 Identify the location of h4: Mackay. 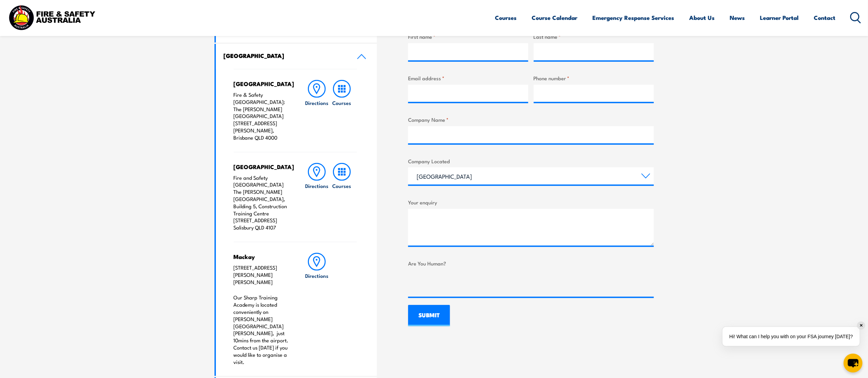
(262, 257).